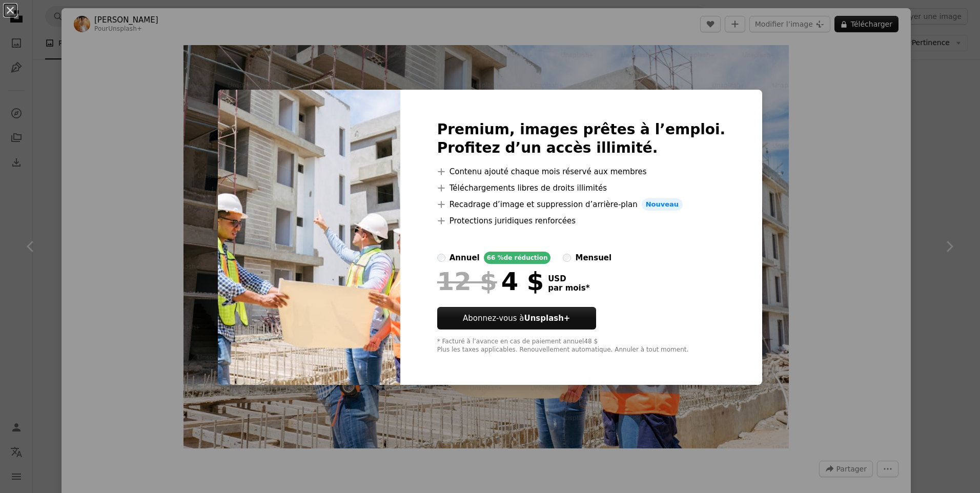  I want to click on div: 66 % de réduction, so click(517, 258).